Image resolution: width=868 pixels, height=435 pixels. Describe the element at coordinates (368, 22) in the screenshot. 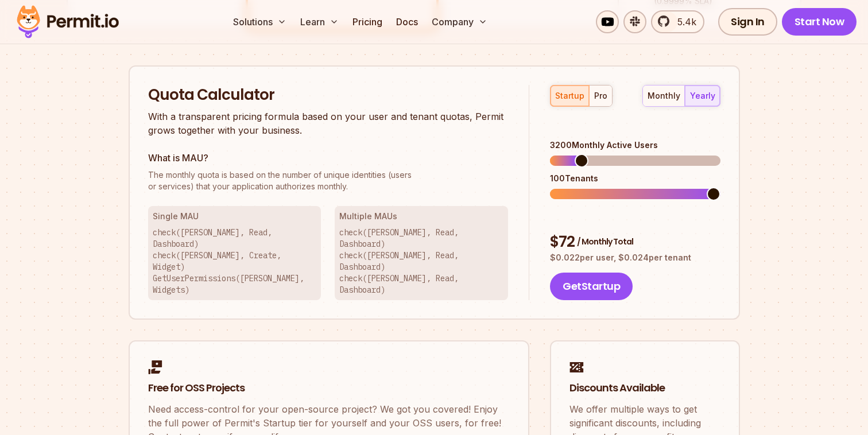

I see `a: Pricing` at that location.